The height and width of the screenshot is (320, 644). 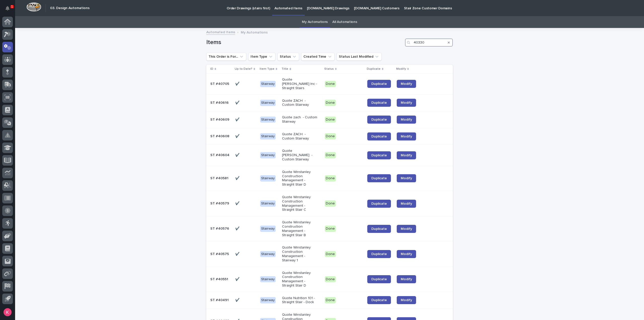 What do you see at coordinates (329, 120) in the screenshot?
I see `tr: ST #40609ST #40609 ✔️✔️ StairwayQuote zach - Custom StairwayDoneDuplicateModify` at bounding box center [329, 120].